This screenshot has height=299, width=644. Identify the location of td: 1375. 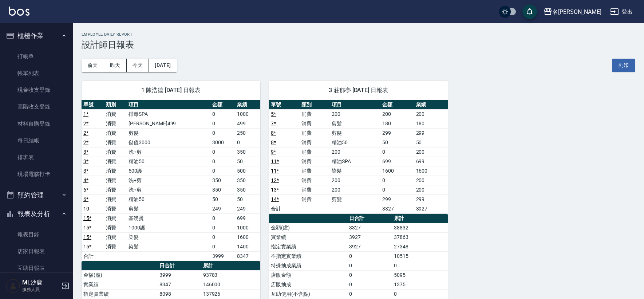
(420, 284).